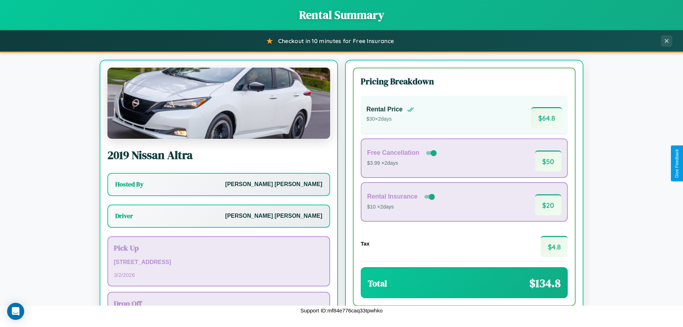 This screenshot has width=683, height=327. Describe the element at coordinates (219, 248) in the screenshot. I see `h3: Pick Up` at that location.